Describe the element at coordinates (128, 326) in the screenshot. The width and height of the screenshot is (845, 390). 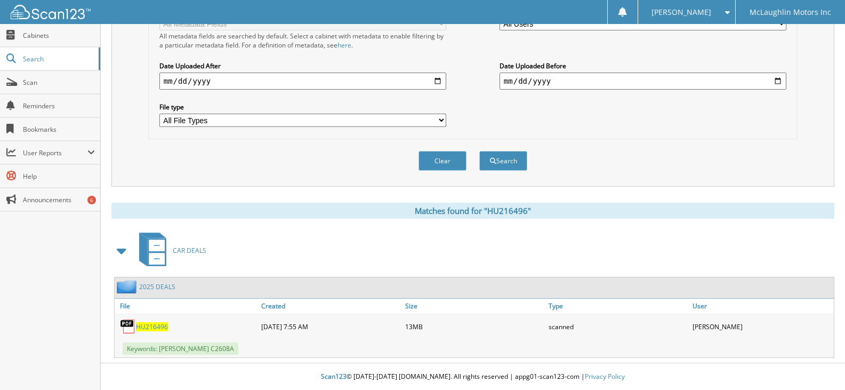
I see `img: PDF.png` at that location.